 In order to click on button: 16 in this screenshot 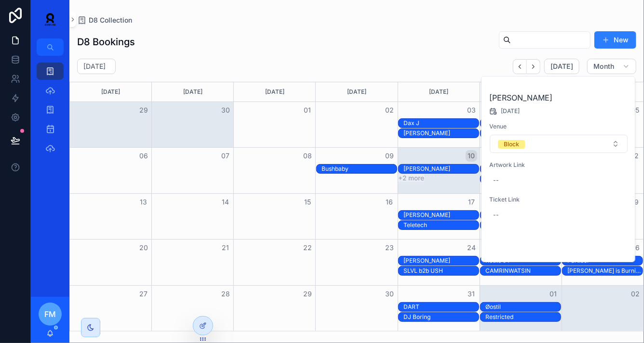, I will do `click(389, 202)`.